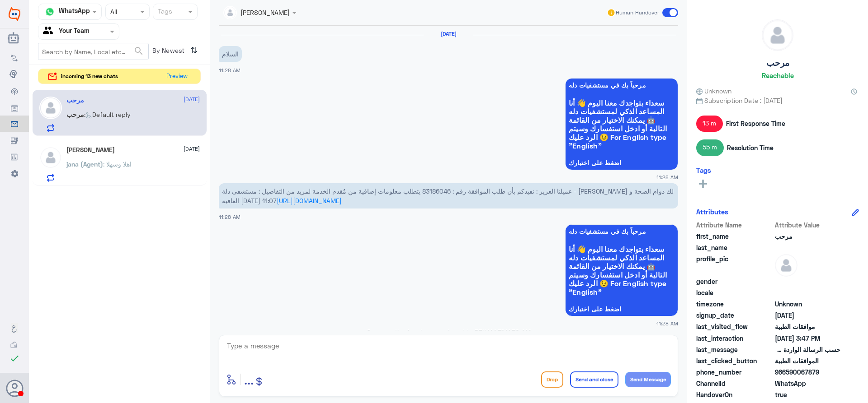  Describe the element at coordinates (447, 196) in the screenshot. I see `span: عميلنا العزيز : نفيدكم بأن طلب الموافقة رقم : 83186046 يتطلب معلومات إضافية من مٌقدم الخدمة لمزيد...` at that location.